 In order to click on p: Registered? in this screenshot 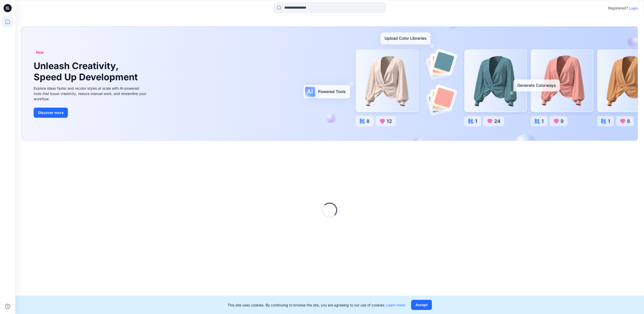, I will do `click(618, 8)`.